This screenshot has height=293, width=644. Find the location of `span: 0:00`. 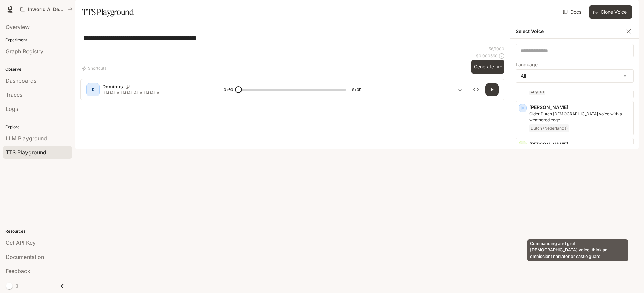

span: 0:00 is located at coordinates (228, 90).